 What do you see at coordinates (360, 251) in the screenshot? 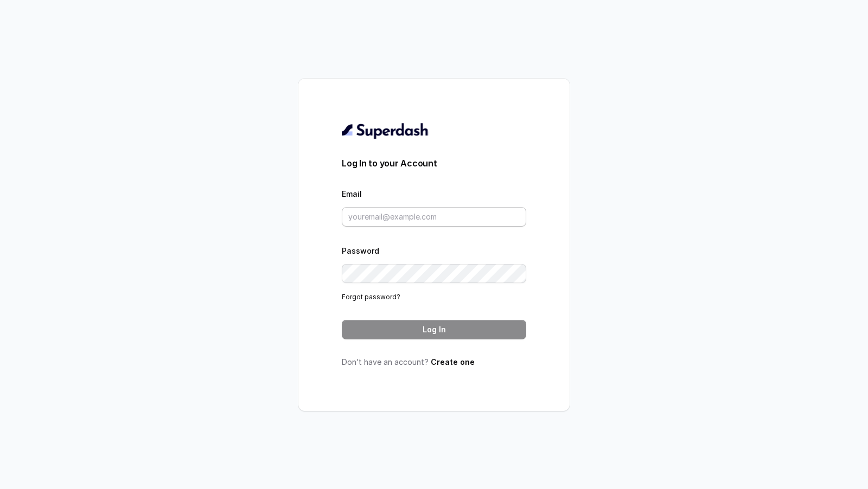
I see `label: Password` at bounding box center [360, 251].